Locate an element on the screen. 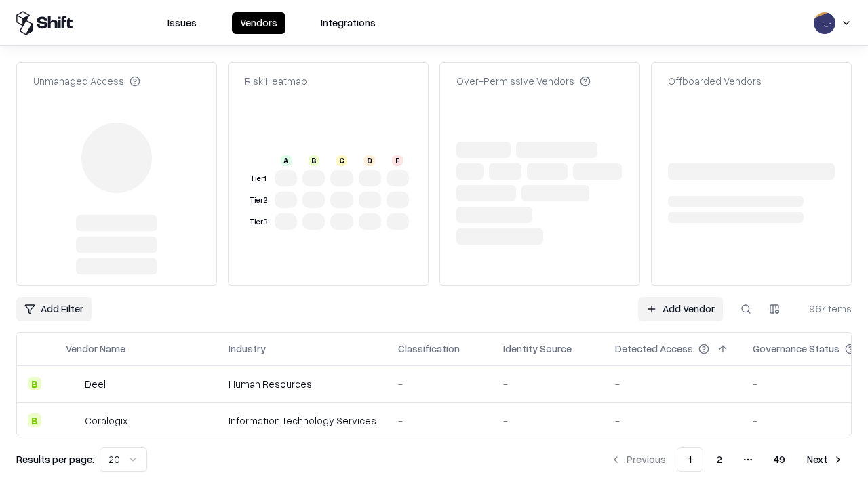 Image resolution: width=868 pixels, height=488 pixels. div: Tier 3 is located at coordinates (259, 222).